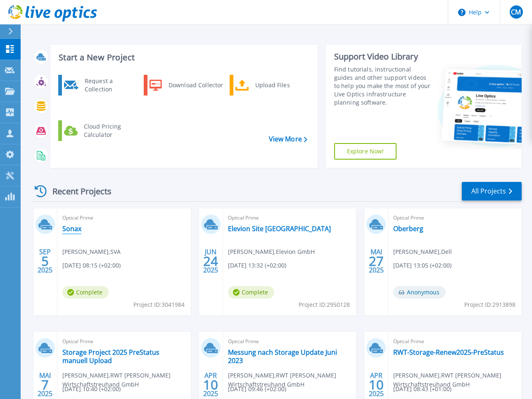  I want to click on span: 24, so click(211, 261).